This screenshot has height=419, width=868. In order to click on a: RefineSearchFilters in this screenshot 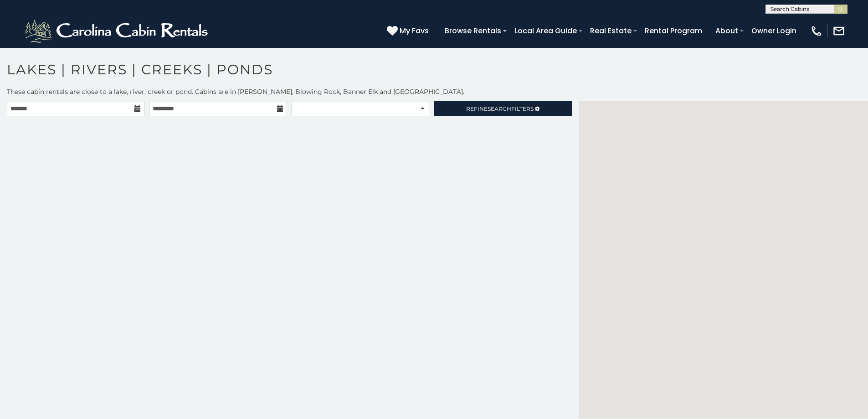, I will do `click(503, 108)`.